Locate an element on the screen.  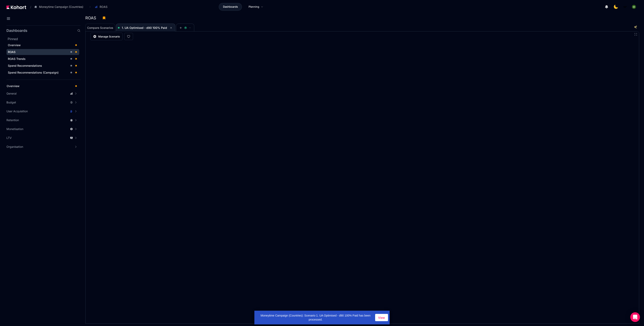
h2: Pinned is located at coordinates (44, 39).